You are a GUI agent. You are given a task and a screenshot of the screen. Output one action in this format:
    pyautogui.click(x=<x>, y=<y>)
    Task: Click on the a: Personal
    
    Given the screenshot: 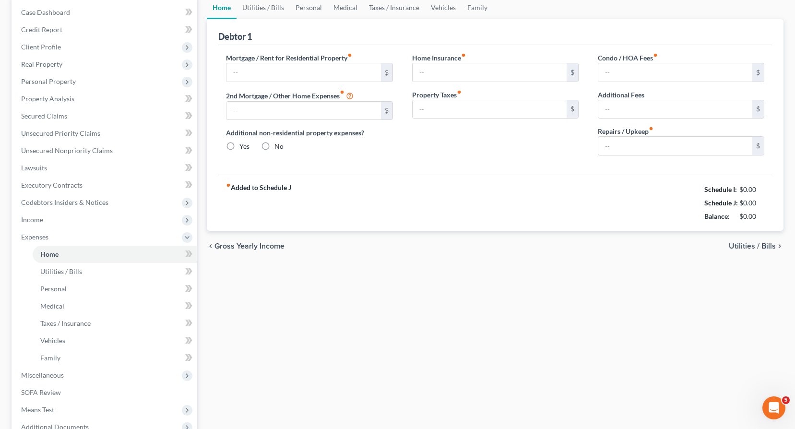 What is the action you would take?
    pyautogui.click(x=115, y=289)
    